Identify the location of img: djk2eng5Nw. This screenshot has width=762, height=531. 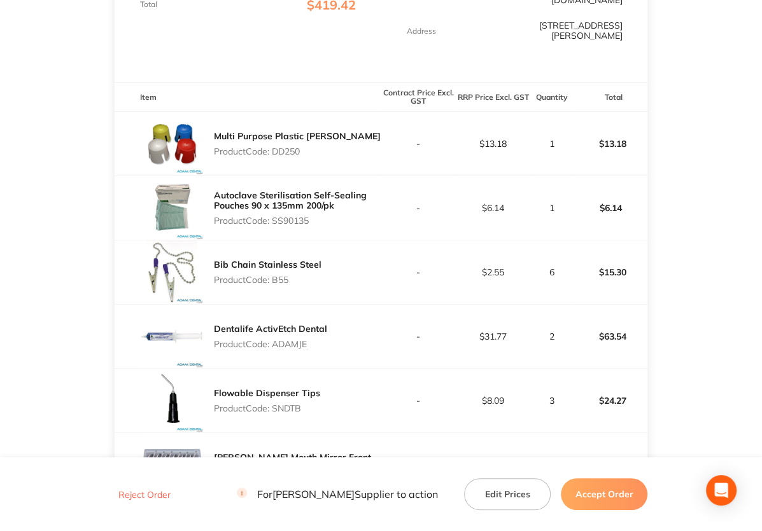
(172, 272).